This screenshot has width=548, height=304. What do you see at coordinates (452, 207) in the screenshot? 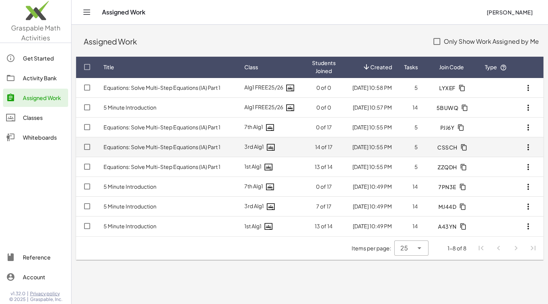
I see `button: MJ44D` at bounding box center [452, 207].